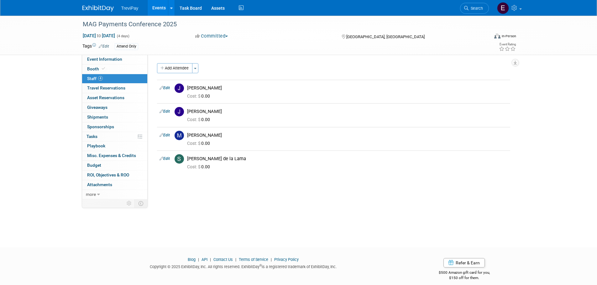  Describe the element at coordinates (100, 185) in the screenshot. I see `span: Attachments` at that location.